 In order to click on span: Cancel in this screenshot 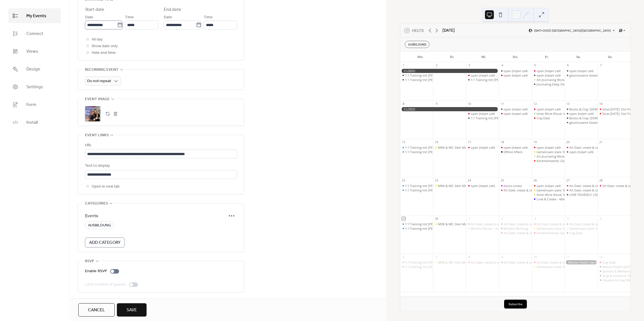, I will do `click(96, 311)`.